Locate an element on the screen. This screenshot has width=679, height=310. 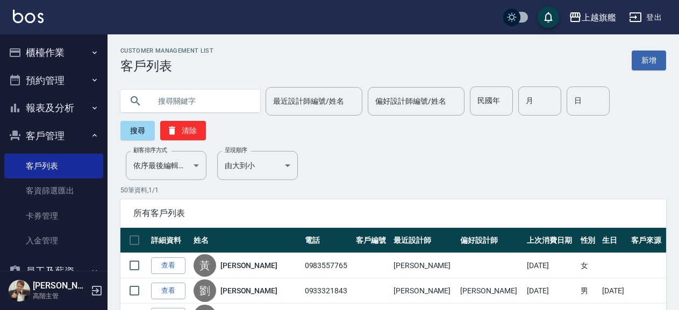
a: 卡券管理 is located at coordinates (54, 216).